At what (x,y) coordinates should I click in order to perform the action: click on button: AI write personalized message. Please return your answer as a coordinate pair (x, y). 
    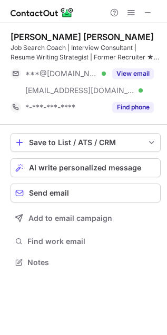
    Looking at the image, I should click on (85, 168).